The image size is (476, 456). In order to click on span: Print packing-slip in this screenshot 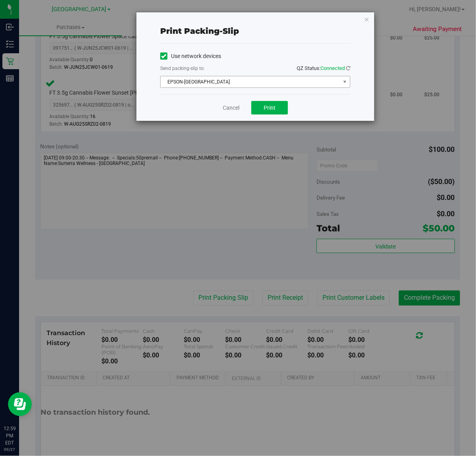, I will do `click(199, 31)`.